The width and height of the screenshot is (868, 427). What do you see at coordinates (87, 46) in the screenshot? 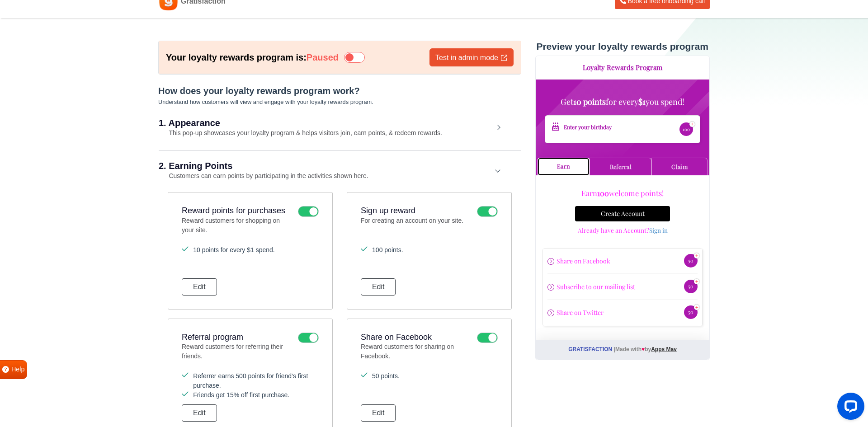
I see `h4: Get for every you spend!` at bounding box center [87, 46].